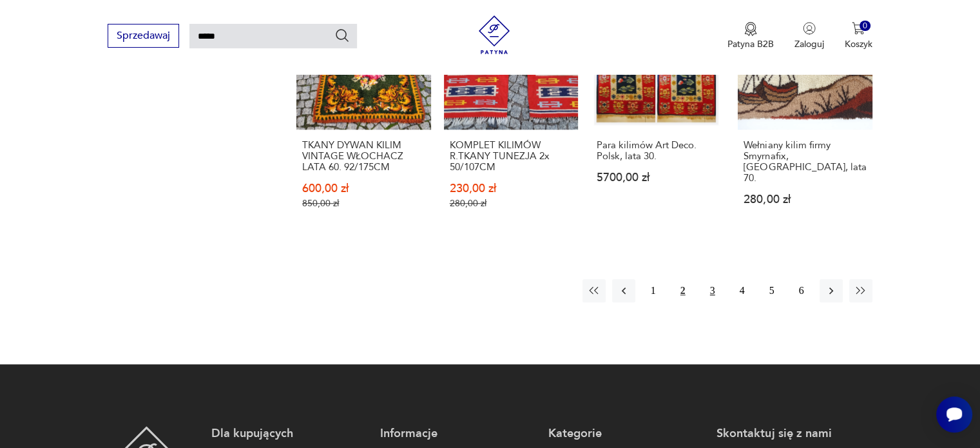 This screenshot has height=448, width=980. I want to click on a: Ikona medaluPatyna B2B, so click(750, 36).